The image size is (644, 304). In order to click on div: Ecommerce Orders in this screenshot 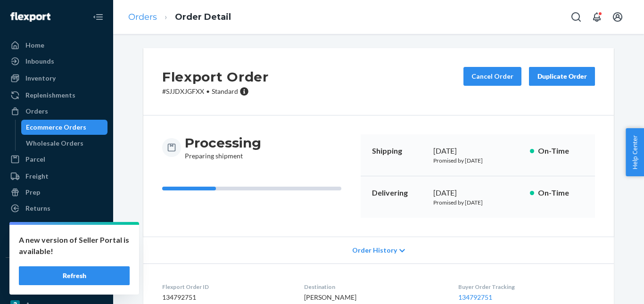, I will do `click(56, 127)`.